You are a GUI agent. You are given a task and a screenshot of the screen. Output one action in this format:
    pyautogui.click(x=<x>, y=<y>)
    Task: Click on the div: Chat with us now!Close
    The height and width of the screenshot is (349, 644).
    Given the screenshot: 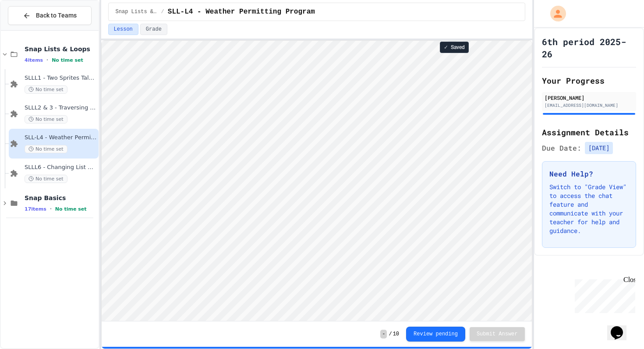 What is the action you would take?
    pyautogui.click(x=32, y=29)
    